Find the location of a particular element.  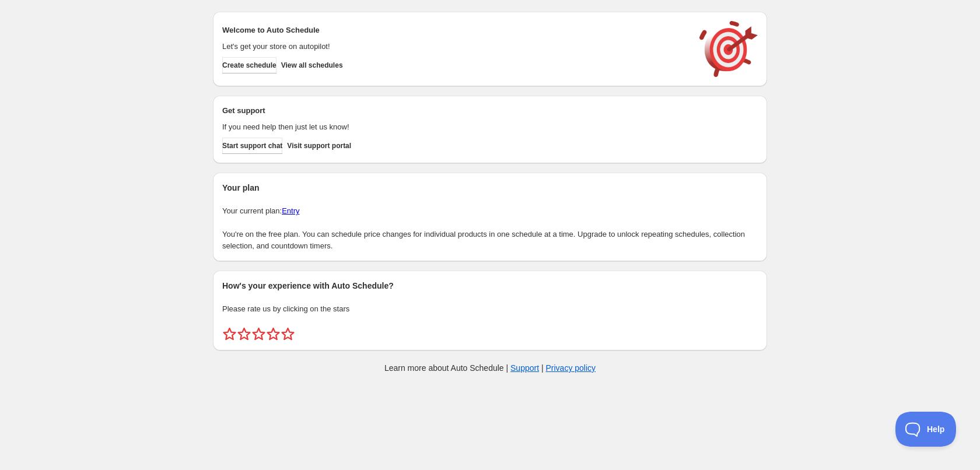

a: Privacy policy is located at coordinates (571, 368).